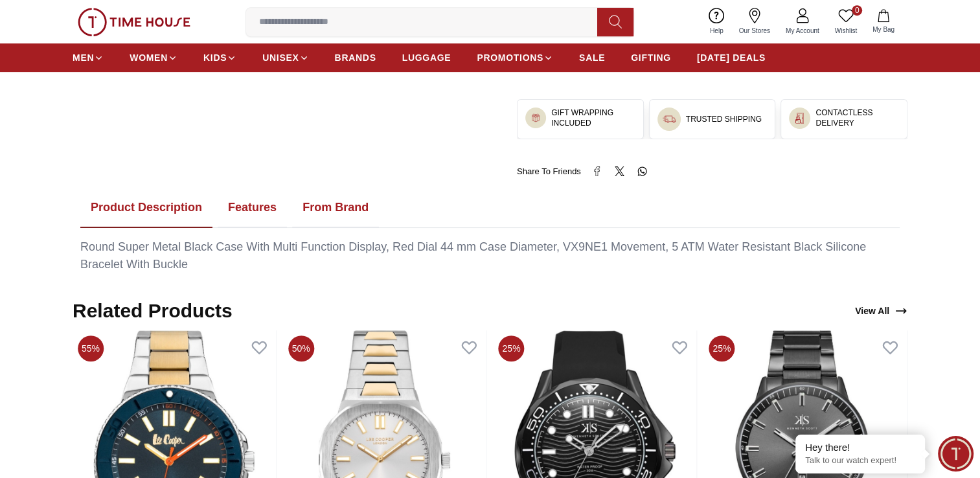  Describe the element at coordinates (285, 58) in the screenshot. I see `a: UNISEX` at that location.